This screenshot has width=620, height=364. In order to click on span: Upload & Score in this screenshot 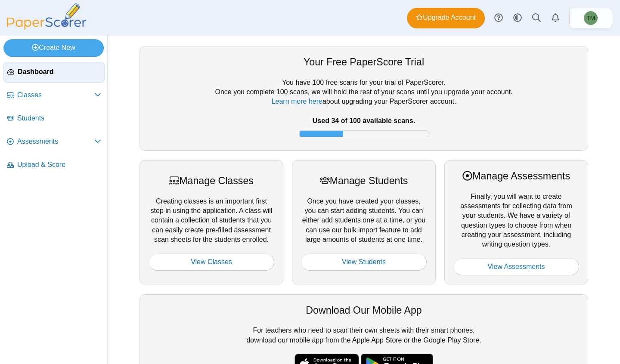, I will do `click(59, 165)`.